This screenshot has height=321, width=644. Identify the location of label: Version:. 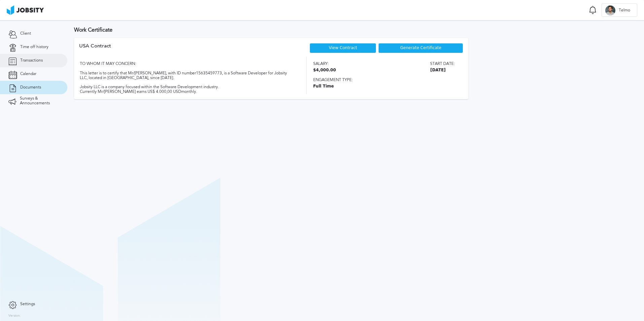
(15, 316).